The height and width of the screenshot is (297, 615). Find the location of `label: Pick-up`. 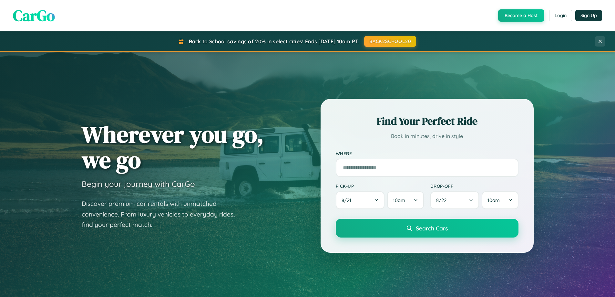

label: Pick-up is located at coordinates (380, 186).